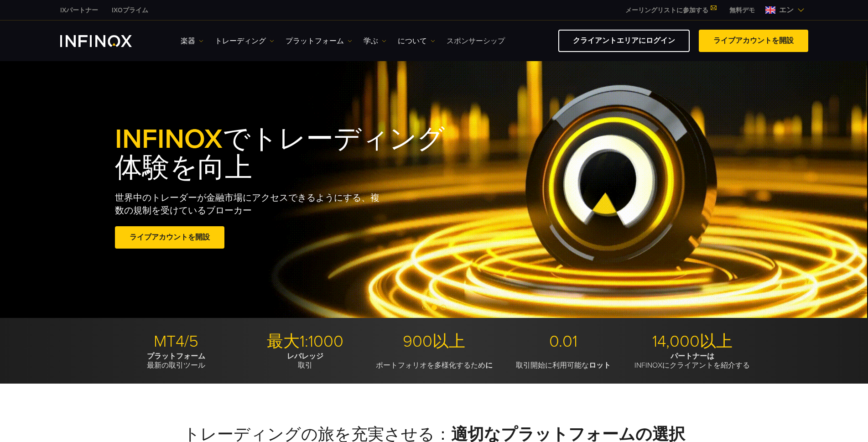  What do you see at coordinates (693, 357) in the screenshot?
I see `font: パートナーは` at bounding box center [693, 357].